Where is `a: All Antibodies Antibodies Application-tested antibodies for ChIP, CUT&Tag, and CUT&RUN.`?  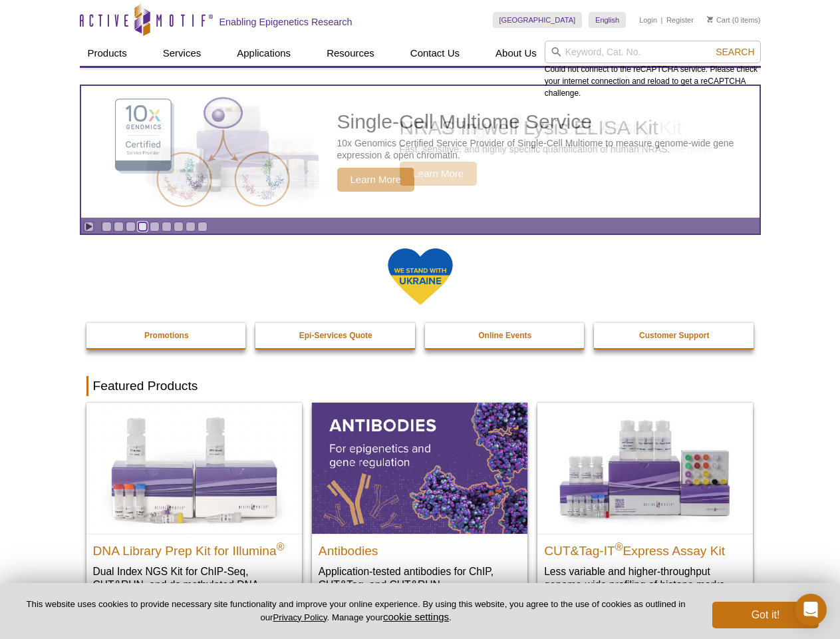 a: All Antibodies Antibodies Application-tested antibodies for ChIP, CUT&Tag, and CUT&RUN. is located at coordinates (420, 503).